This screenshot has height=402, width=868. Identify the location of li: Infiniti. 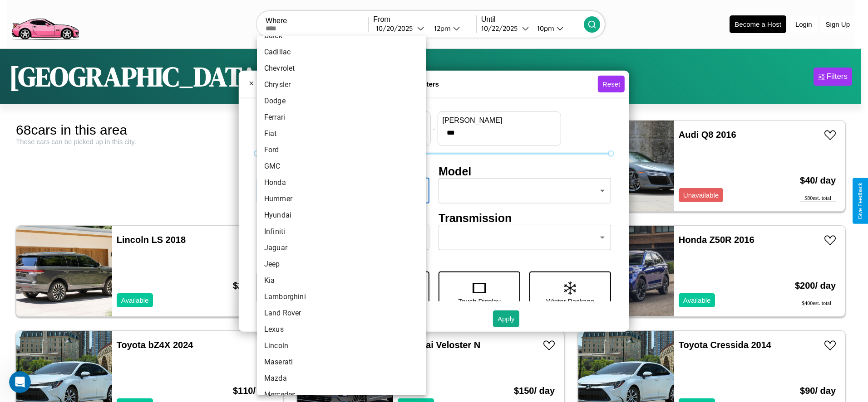
(341, 232).